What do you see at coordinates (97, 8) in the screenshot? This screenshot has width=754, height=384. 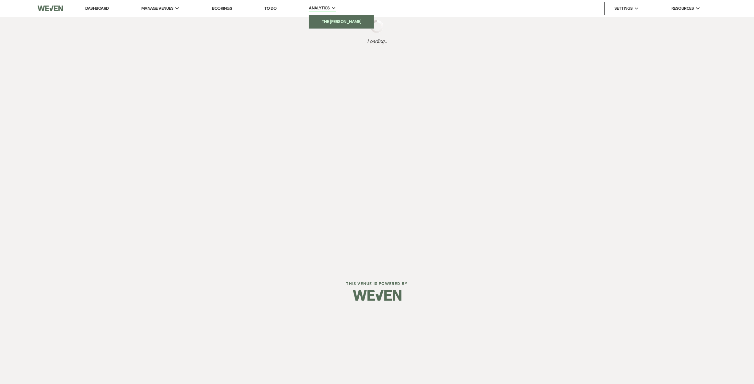 I see `a: Dashboard` at bounding box center [97, 8].